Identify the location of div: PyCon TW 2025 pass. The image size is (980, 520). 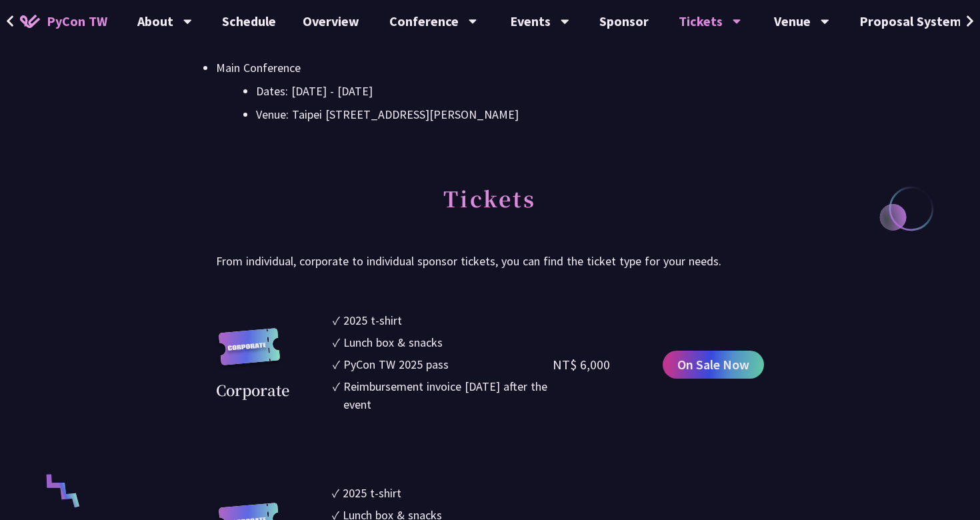
(396, 364).